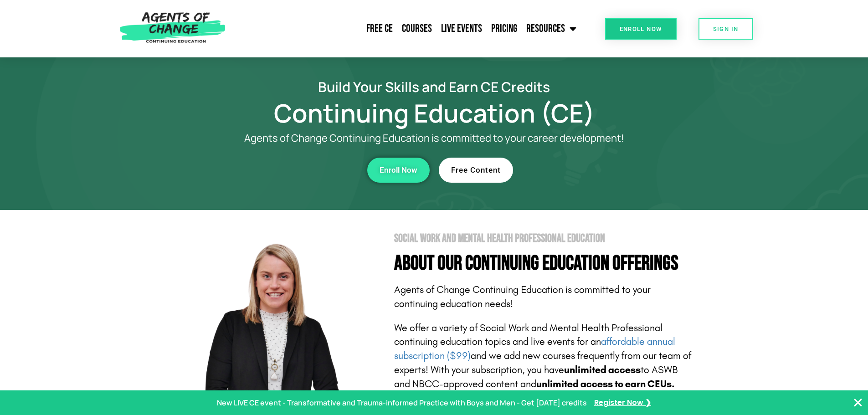  What do you see at coordinates (544, 356) in the screenshot?
I see `p: We offer a variety of Social Work and Mental Health Professional continuing education topics and ...` at bounding box center [544, 356].